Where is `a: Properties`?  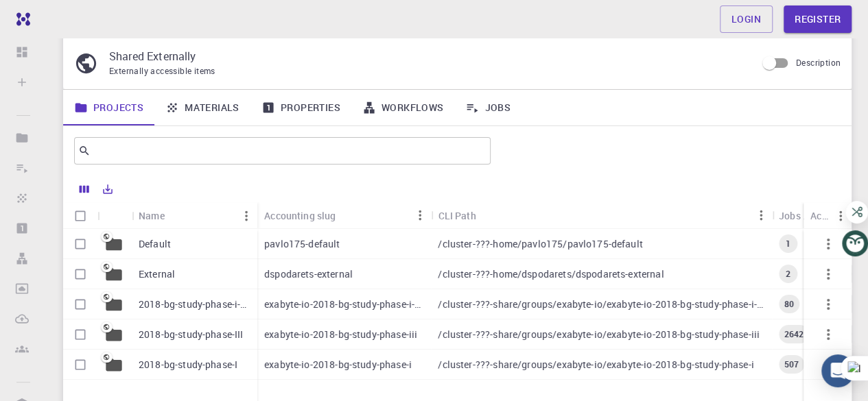
a: Properties is located at coordinates (301, 108).